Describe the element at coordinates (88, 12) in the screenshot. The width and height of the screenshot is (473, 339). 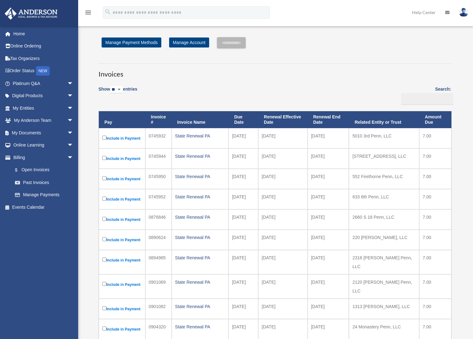
I see `i: menu` at that location.